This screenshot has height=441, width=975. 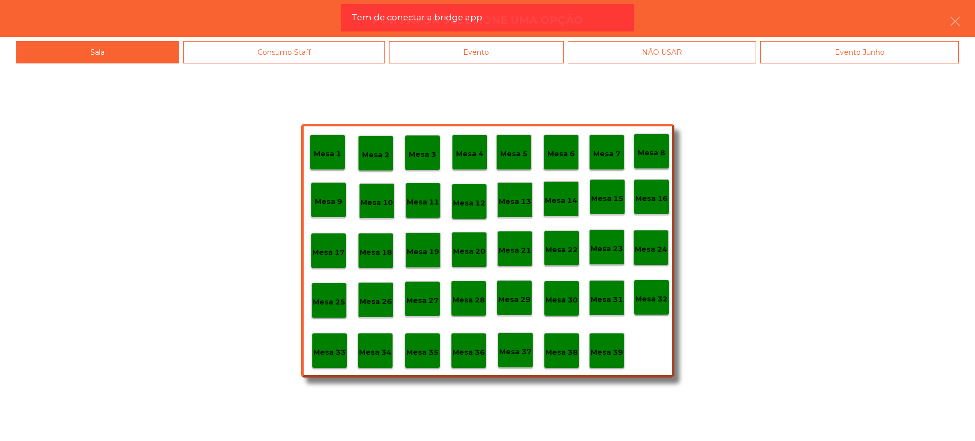 What do you see at coordinates (98, 52) in the screenshot?
I see `div: Sala` at bounding box center [98, 52].